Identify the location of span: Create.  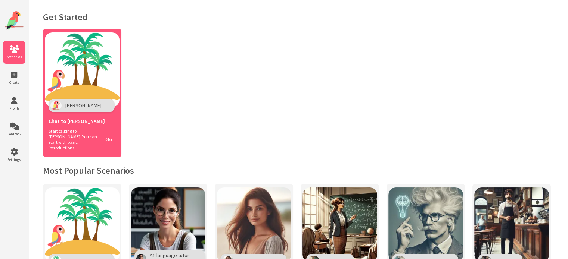
(14, 82).